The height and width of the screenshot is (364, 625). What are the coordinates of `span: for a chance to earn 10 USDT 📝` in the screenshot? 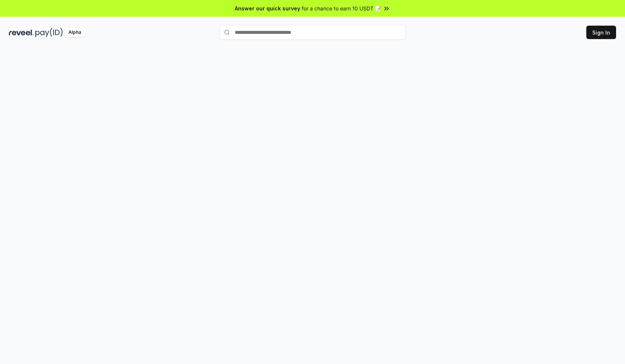 It's located at (342, 8).